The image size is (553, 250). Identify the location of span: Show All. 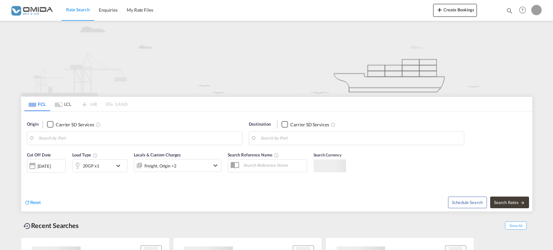
(515, 225).